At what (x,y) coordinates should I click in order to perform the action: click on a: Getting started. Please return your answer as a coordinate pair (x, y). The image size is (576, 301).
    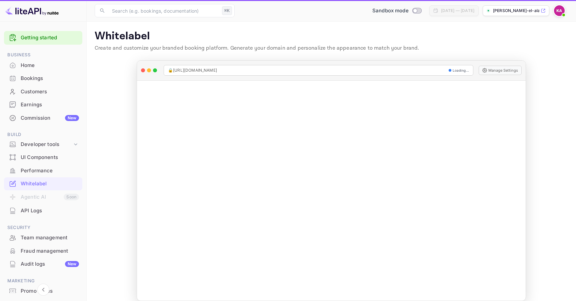
    Looking at the image, I should click on (50, 38).